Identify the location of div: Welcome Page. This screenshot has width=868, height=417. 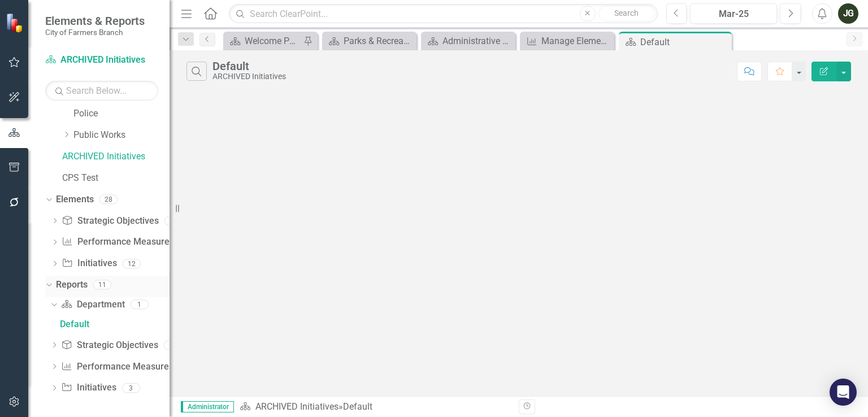
(272, 41).